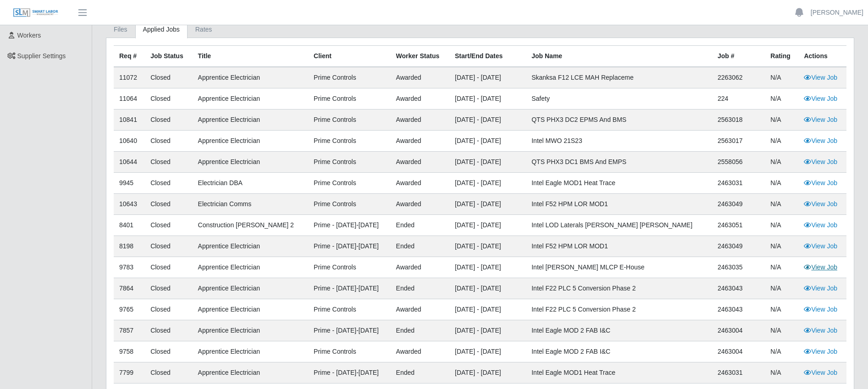 This screenshot has height=389, width=868. What do you see at coordinates (619, 247) in the screenshot?
I see `td: Intel F52 HPM LOR MOD1` at bounding box center [619, 247].